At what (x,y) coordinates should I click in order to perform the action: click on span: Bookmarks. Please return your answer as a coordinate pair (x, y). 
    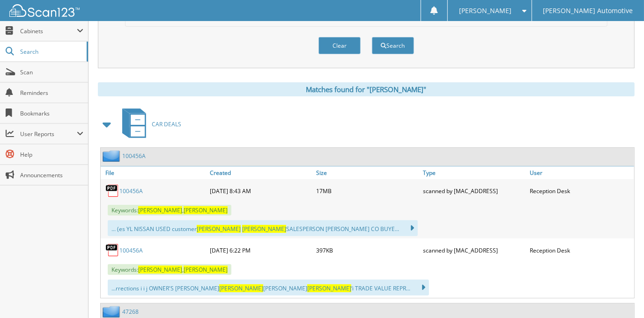
    Looking at the image, I should click on (51, 113).